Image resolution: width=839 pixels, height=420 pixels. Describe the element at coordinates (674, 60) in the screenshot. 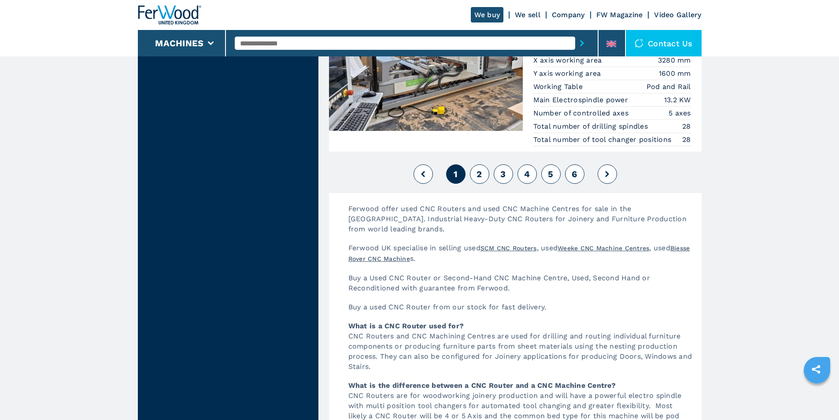

I see `em: 3280 mm` at that location.